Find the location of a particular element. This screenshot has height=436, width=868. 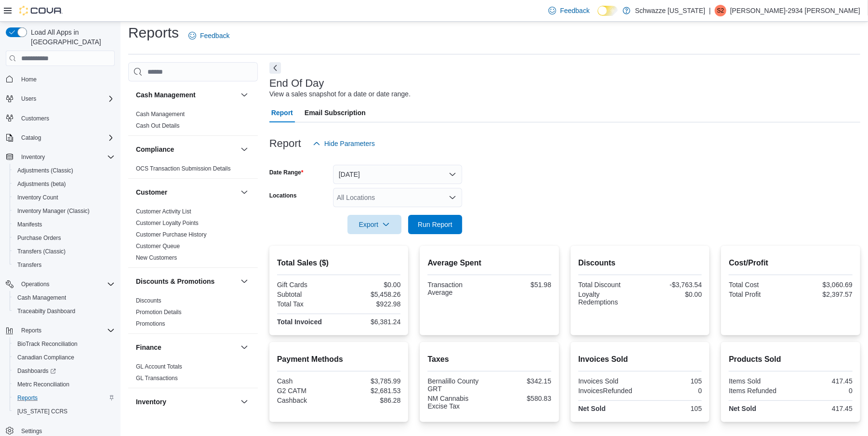

button: Catalog is located at coordinates (61, 138).